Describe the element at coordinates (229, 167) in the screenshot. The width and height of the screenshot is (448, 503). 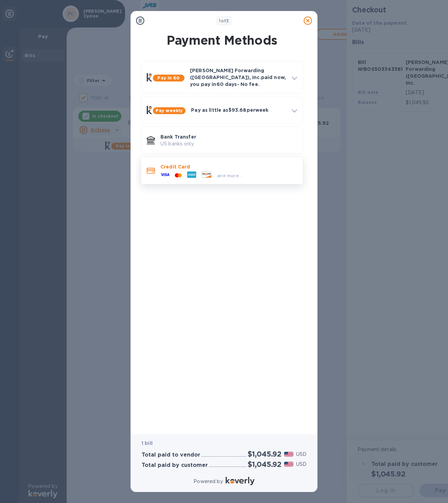
I see `p: Credit Card` at that location.